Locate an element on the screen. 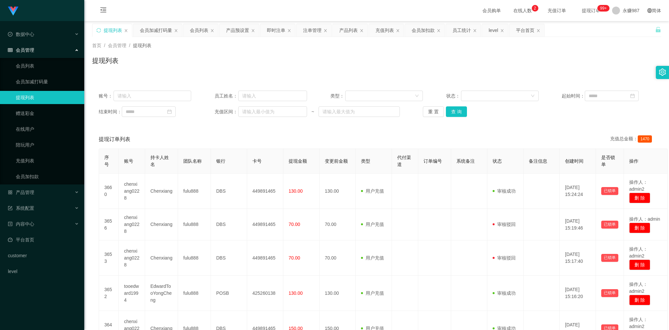  span: 在线人数 is located at coordinates (523, 11).